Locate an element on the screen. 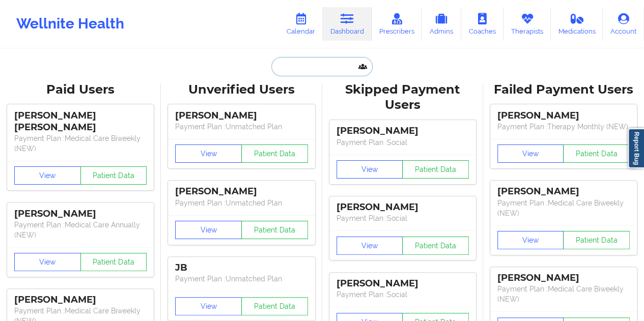 The width and height of the screenshot is (644, 321). a: Prescribers is located at coordinates (397, 24).